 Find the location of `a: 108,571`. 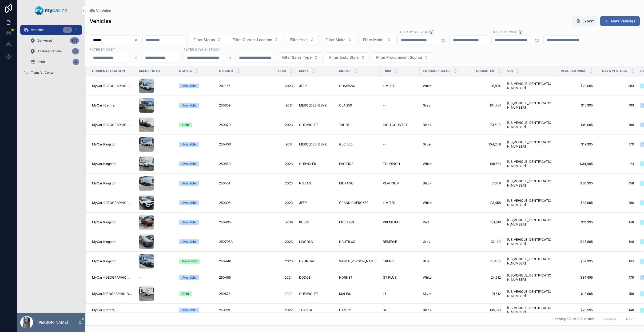

a: 108,571 is located at coordinates (484, 164).